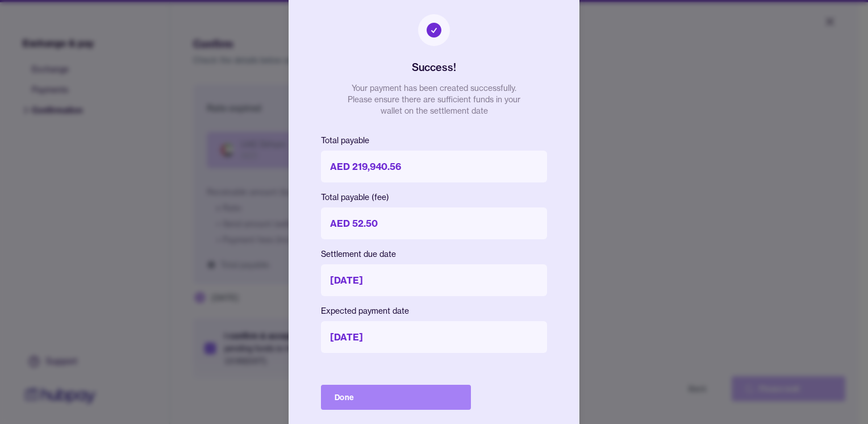 Image resolution: width=868 pixels, height=424 pixels. Describe the element at coordinates (434, 140) in the screenshot. I see `p: Total payable` at that location.